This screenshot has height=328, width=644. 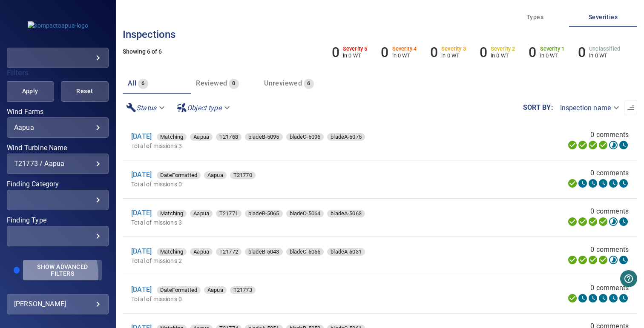 What do you see at coordinates (454, 49) in the screenshot?
I see `h6: Severity 3` at bounding box center [454, 49].